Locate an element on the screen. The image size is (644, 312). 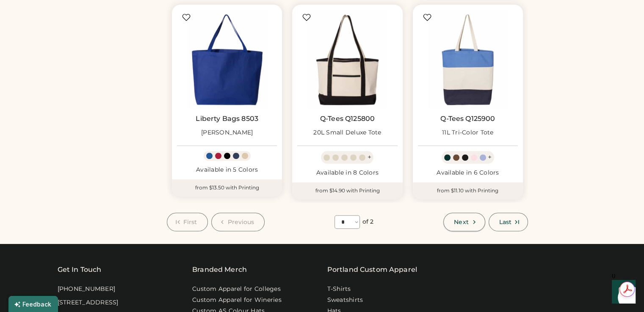
a: Liberty Bags 8503 is located at coordinates (227, 119).